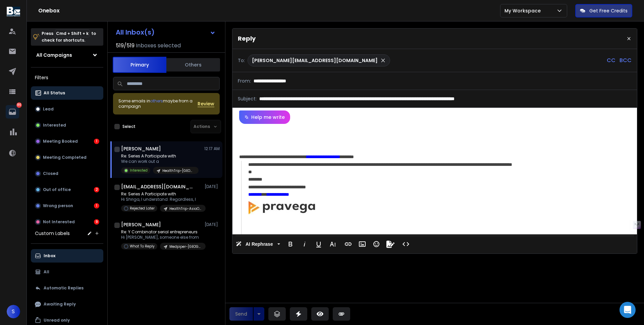 This screenshot has height=325, width=644. Describe the element at coordinates (67, 256) in the screenshot. I see `button: Inbox` at that location.